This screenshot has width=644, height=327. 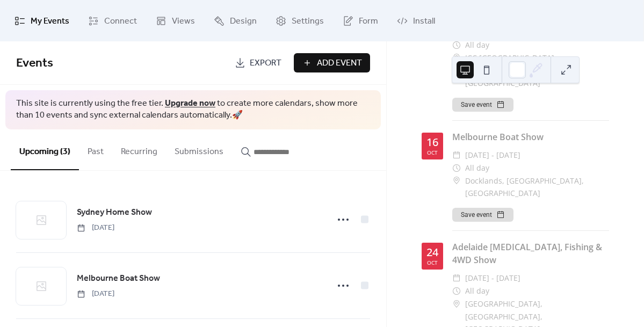 I want to click on button: Recurring, so click(x=139, y=149).